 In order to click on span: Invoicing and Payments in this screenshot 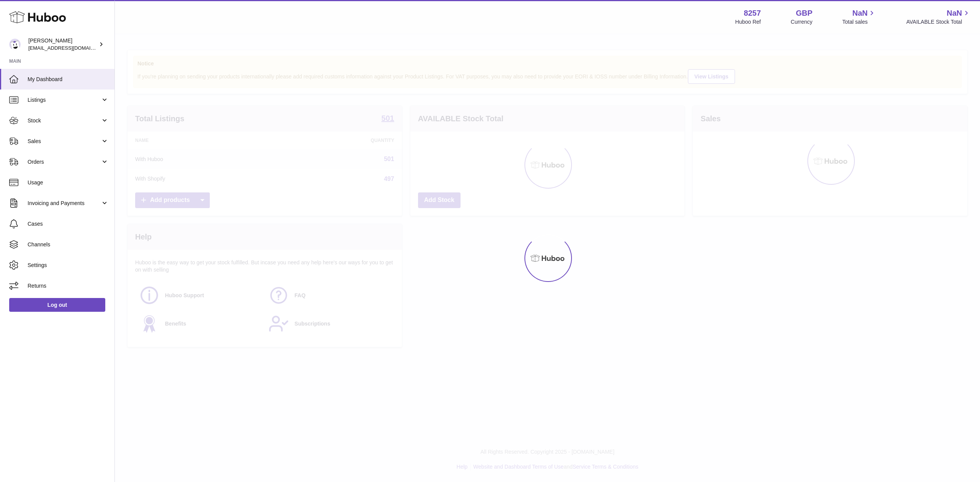, I will do `click(64, 203)`.